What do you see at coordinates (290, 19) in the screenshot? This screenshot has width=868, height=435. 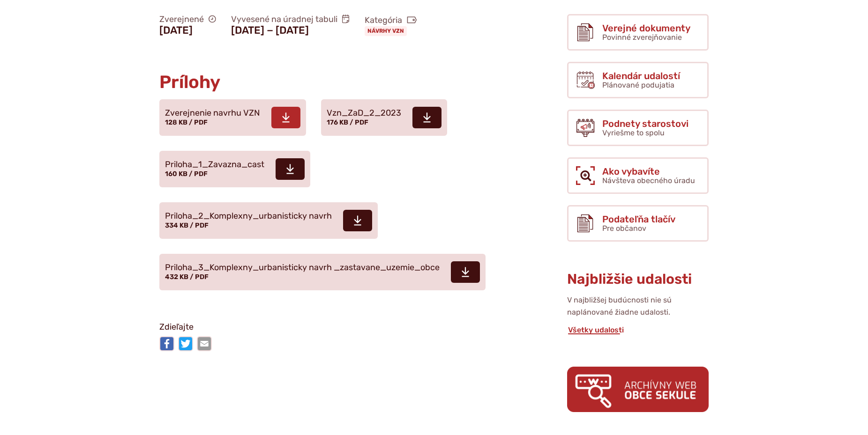 I see `span: Vyvesené na úradnej tabuli` at bounding box center [290, 19].